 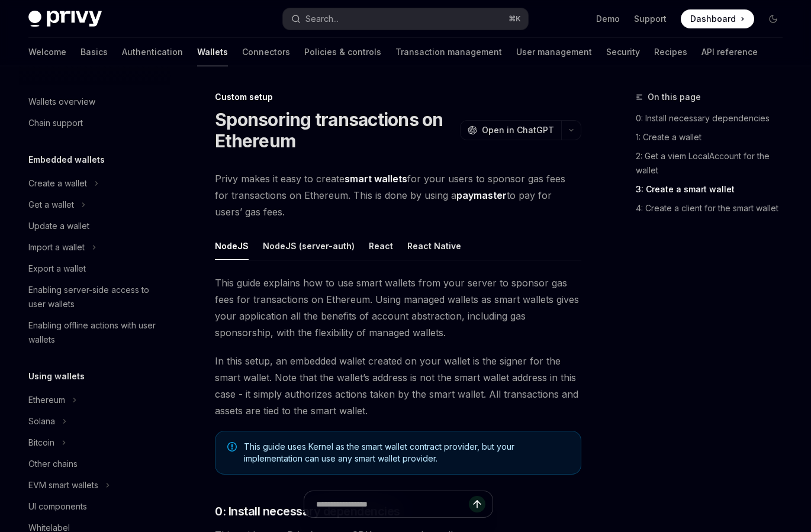 What do you see at coordinates (773, 19) in the screenshot?
I see `button: Toggle dark mode` at bounding box center [773, 19].